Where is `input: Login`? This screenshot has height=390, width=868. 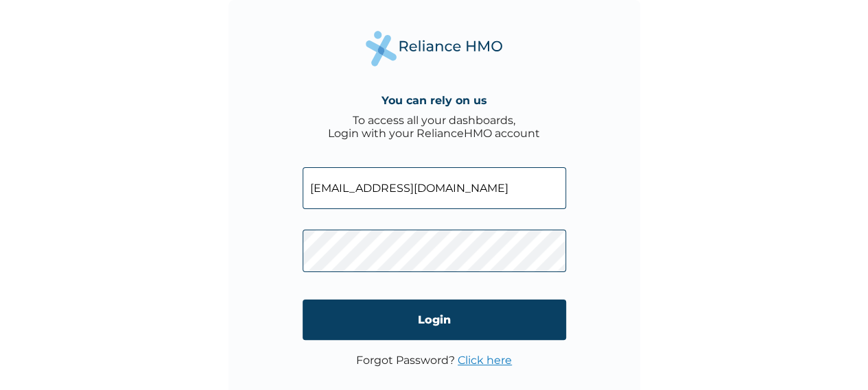
input: Login is located at coordinates (434, 320).